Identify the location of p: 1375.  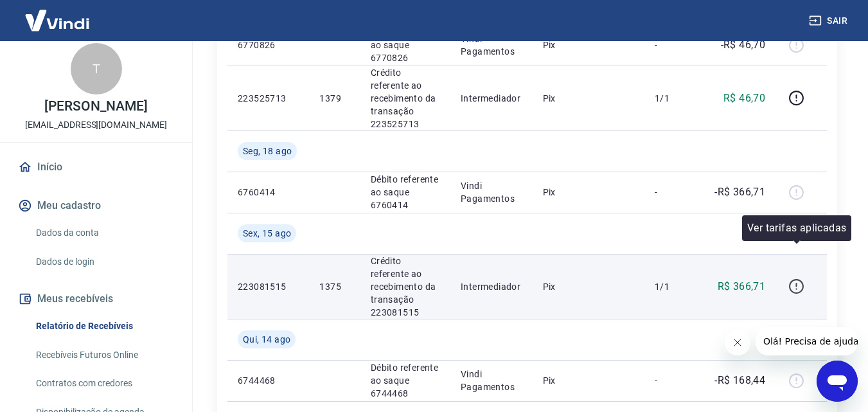
(334, 287).